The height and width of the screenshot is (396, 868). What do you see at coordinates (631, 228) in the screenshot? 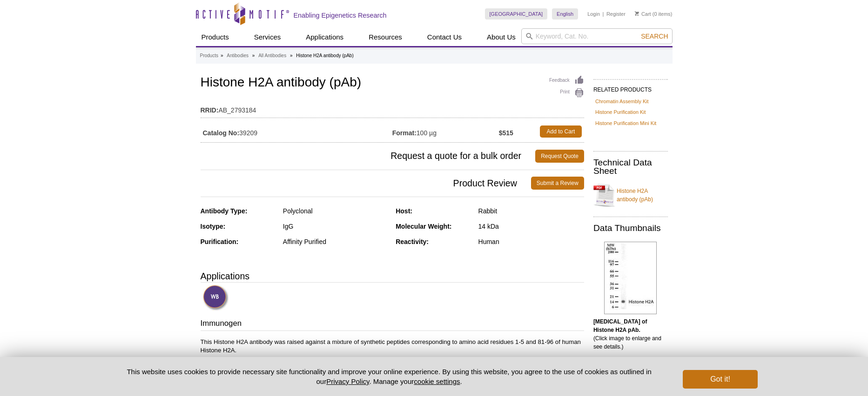
I see `h2: Data Thumbnails` at bounding box center [631, 228].